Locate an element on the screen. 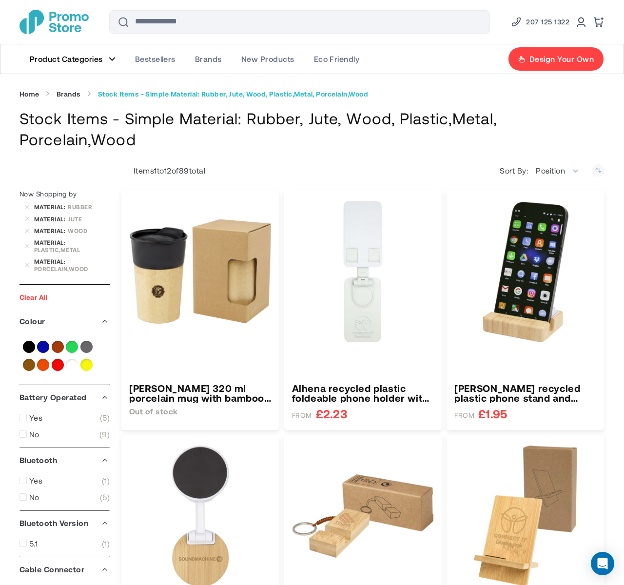 Image resolution: width=624 pixels, height=585 pixels. a: Design Your Own is located at coordinates (556, 59).